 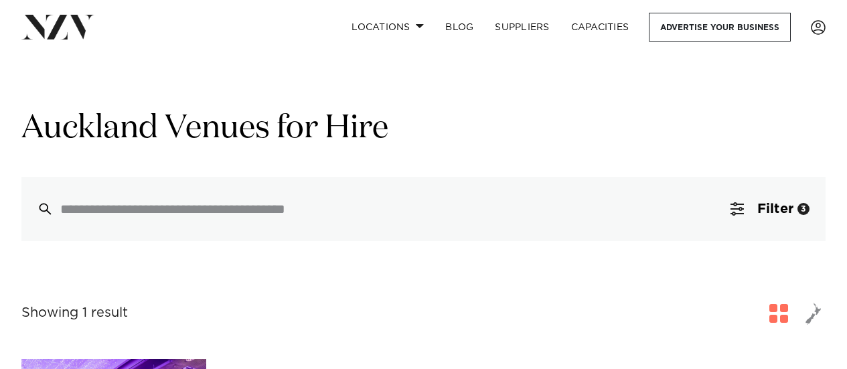 I want to click on h1: Auckland Venues for Hire, so click(x=423, y=129).